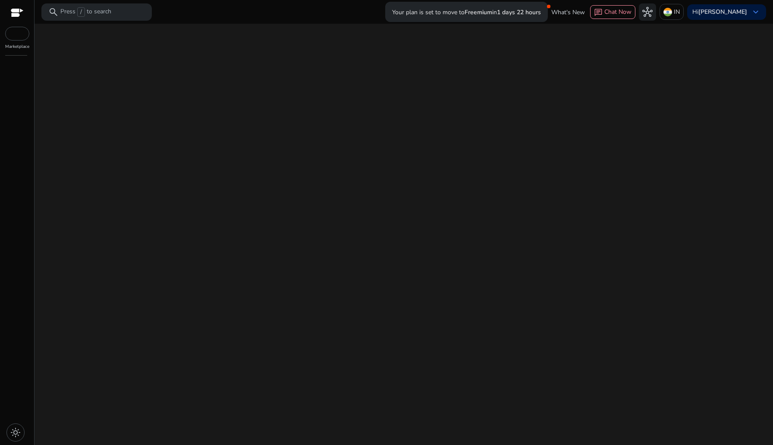 This screenshot has height=445, width=773. Describe the element at coordinates (648, 12) in the screenshot. I see `button: hub` at that location.